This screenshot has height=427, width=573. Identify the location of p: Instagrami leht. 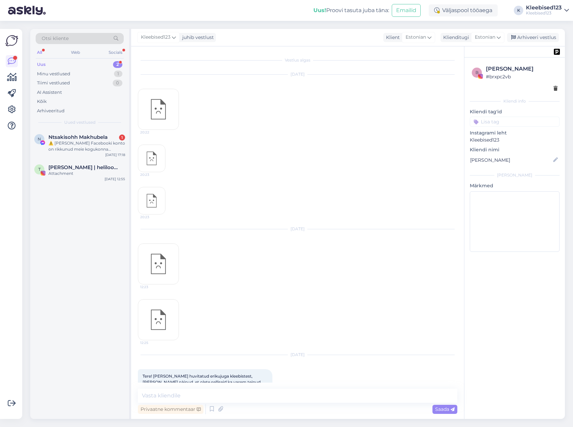
(514, 133).